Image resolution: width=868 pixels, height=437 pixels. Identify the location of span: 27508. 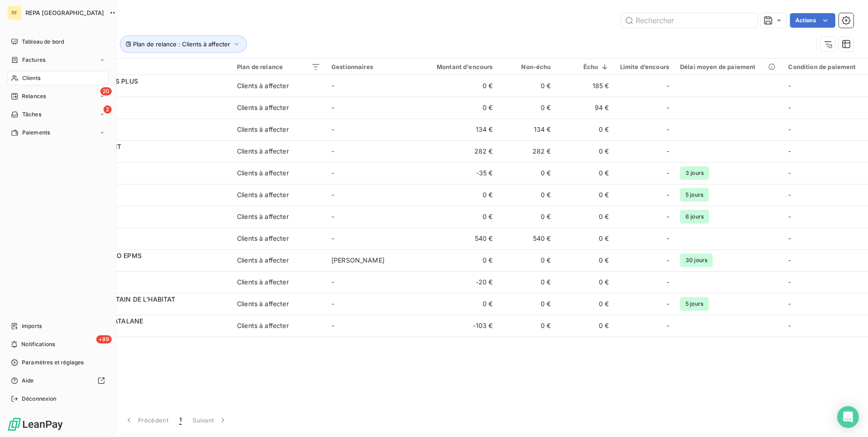
(144, 265).